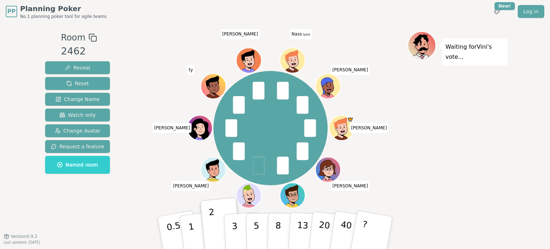 This screenshot has width=550, height=249. Describe the element at coordinates (79, 51) in the screenshot. I see `div: 2462` at that location.